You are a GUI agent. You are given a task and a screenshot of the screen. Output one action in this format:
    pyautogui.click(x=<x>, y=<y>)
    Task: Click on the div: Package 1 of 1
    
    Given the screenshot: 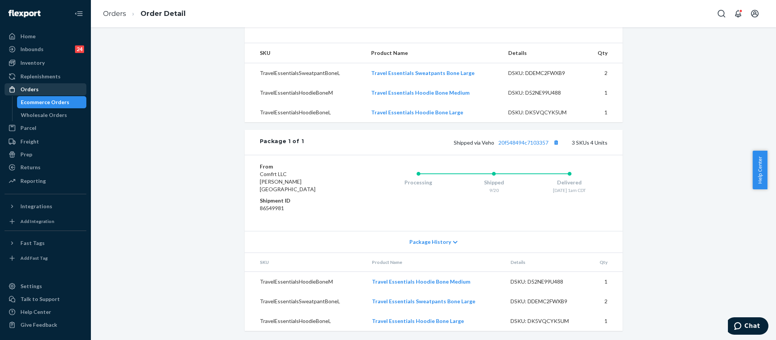 What is the action you would take?
    pyautogui.click(x=282, y=142)
    